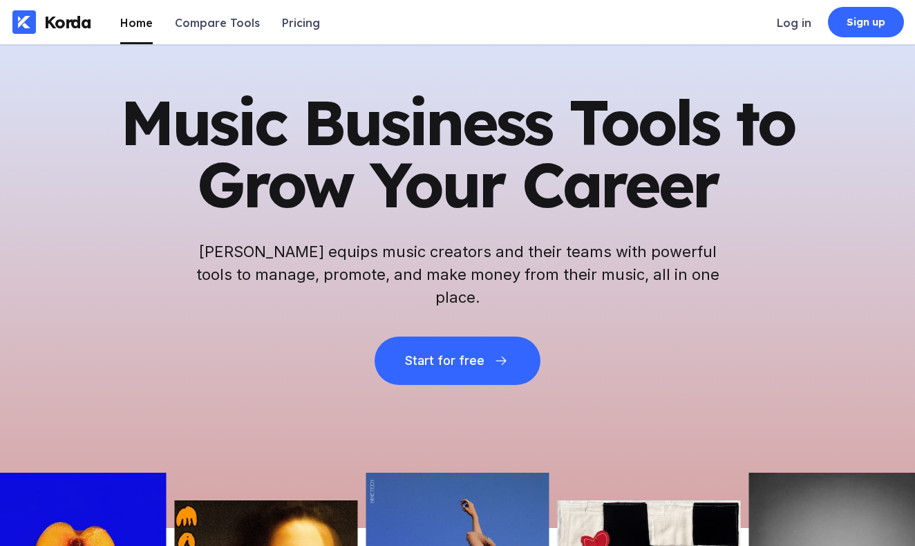 The image size is (915, 546). Describe the element at coordinates (458, 361) in the screenshot. I see `button: Start for free` at that location.